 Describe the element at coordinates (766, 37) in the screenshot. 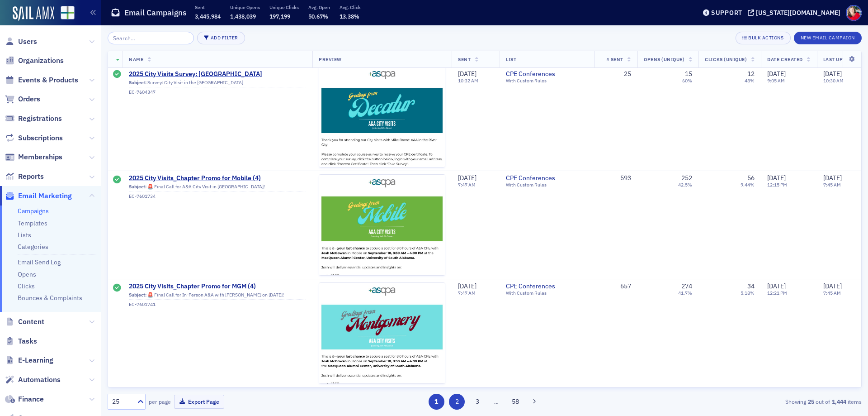

I see `div: Bulk Actions` at that location.